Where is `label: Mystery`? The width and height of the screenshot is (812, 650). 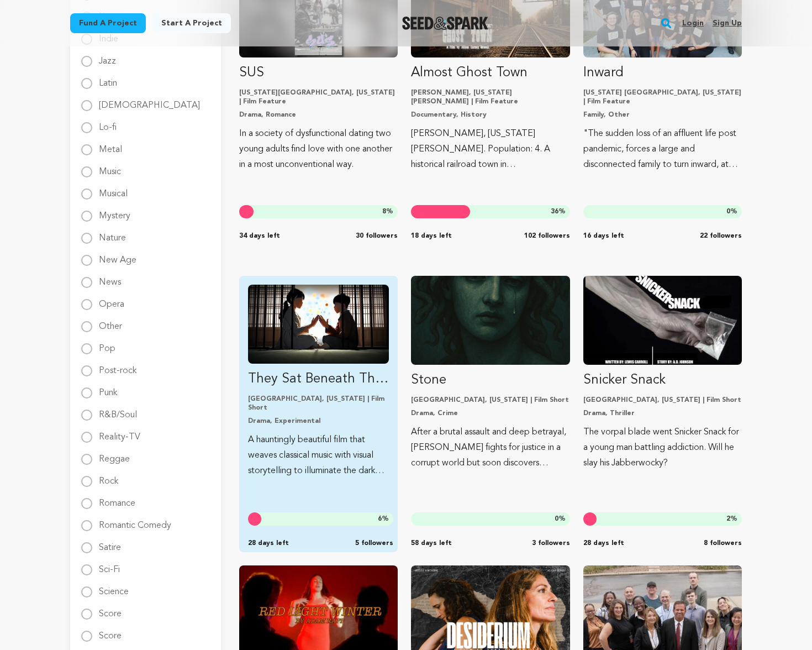 label: Mystery is located at coordinates (114, 212).